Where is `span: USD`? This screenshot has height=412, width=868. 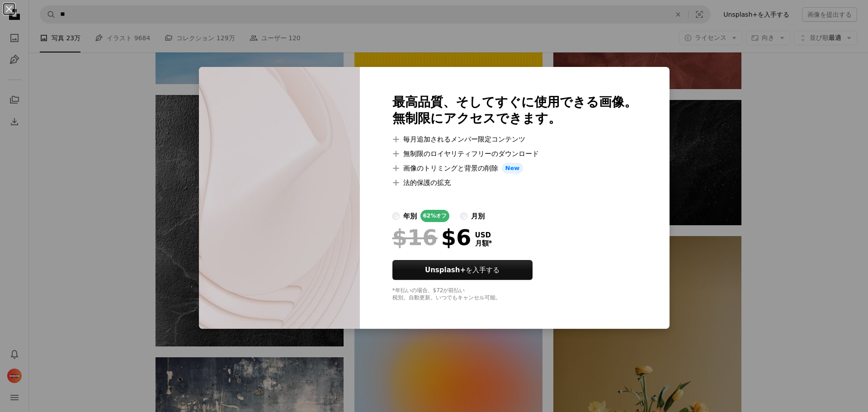 span: USD is located at coordinates (484, 235).